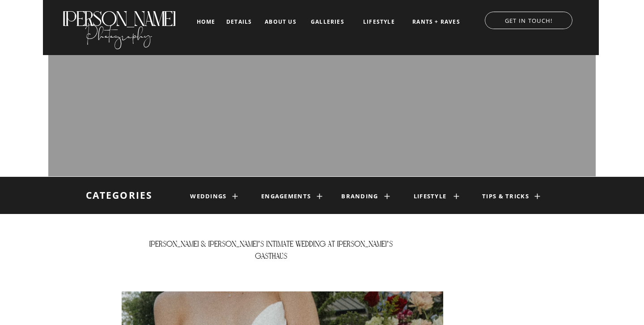 The image size is (644, 325). What do you see at coordinates (359, 196) in the screenshot?
I see `h1: branding` at bounding box center [359, 196].